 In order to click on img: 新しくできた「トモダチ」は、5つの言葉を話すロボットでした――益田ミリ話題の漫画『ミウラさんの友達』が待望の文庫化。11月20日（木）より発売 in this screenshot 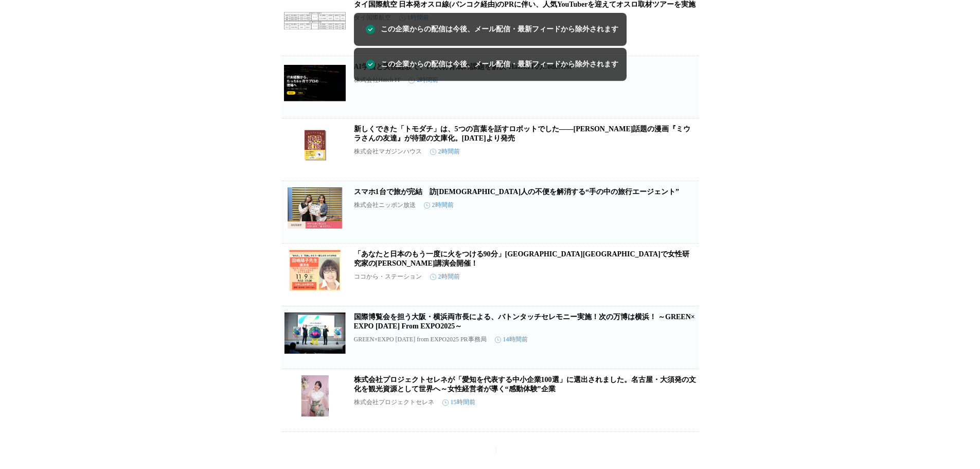, I will do `click(315, 145)`.